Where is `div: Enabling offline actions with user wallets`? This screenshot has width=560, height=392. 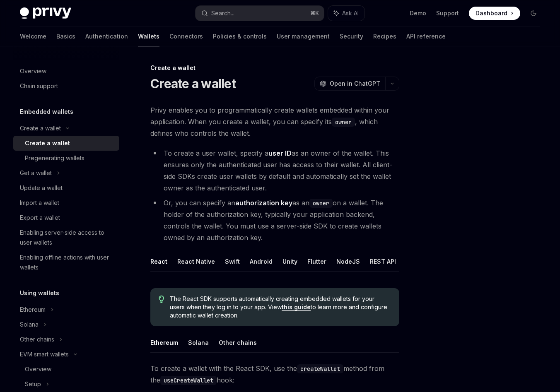 div: Enabling offline actions with user wallets is located at coordinates (67, 262).